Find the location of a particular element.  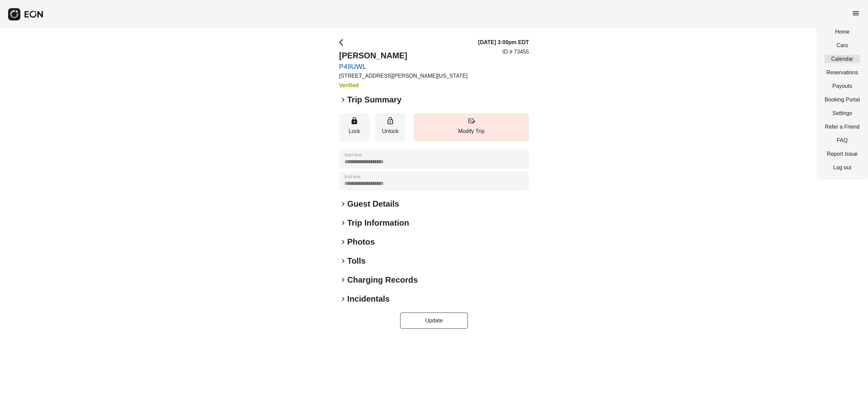

h2: Tolls is located at coordinates (356, 261).